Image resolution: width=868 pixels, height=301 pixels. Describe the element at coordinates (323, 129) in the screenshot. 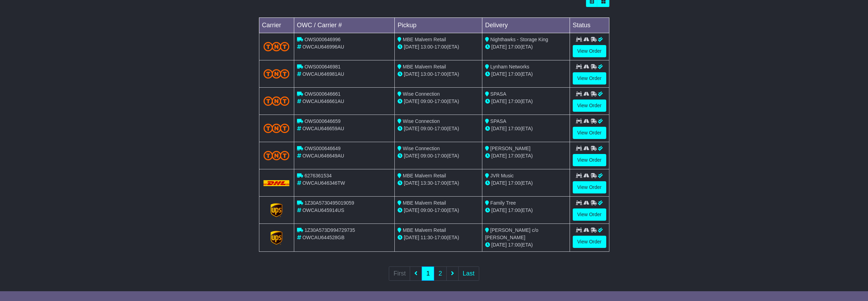

I see `span: OWCAU646659AU` at that location.